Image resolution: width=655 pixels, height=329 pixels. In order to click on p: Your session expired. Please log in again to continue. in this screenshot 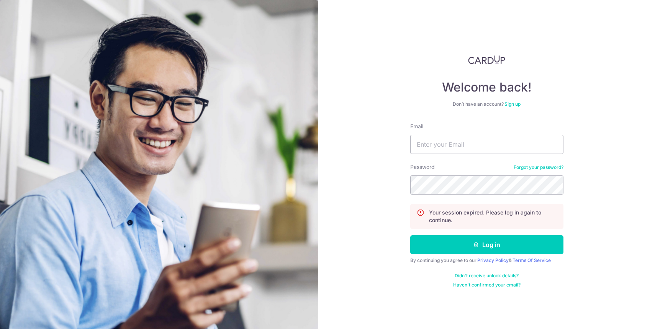, I will do `click(493, 217)`.